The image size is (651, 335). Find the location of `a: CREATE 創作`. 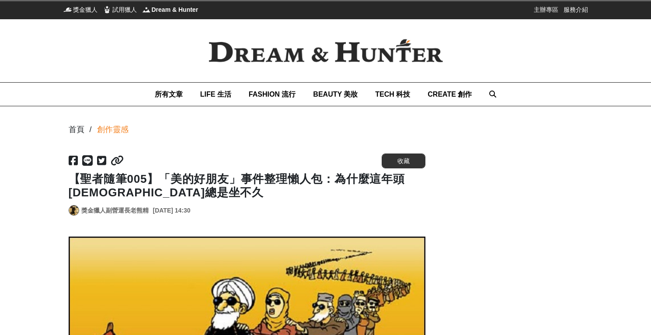

a: CREATE 創作 is located at coordinates (450, 94).